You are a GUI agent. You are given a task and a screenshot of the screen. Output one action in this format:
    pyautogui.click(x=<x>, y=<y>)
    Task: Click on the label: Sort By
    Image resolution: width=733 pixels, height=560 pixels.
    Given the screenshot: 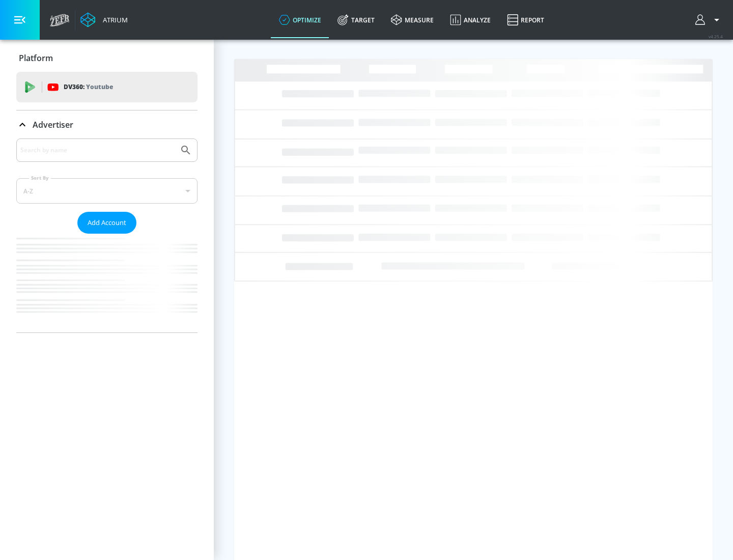 What is the action you would take?
    pyautogui.click(x=39, y=178)
    